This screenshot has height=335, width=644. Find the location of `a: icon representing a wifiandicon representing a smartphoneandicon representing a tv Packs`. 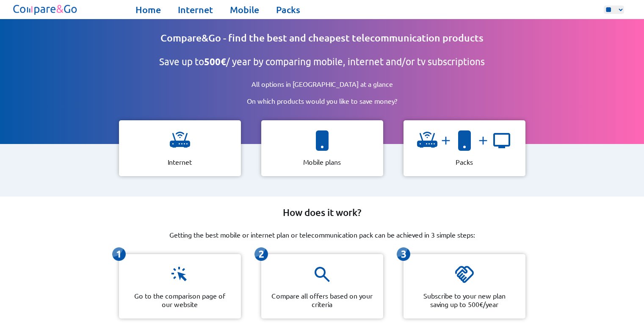

a: icon representing a wifiandicon representing a smartphoneandicon representing a tv Packs is located at coordinates (465, 149).